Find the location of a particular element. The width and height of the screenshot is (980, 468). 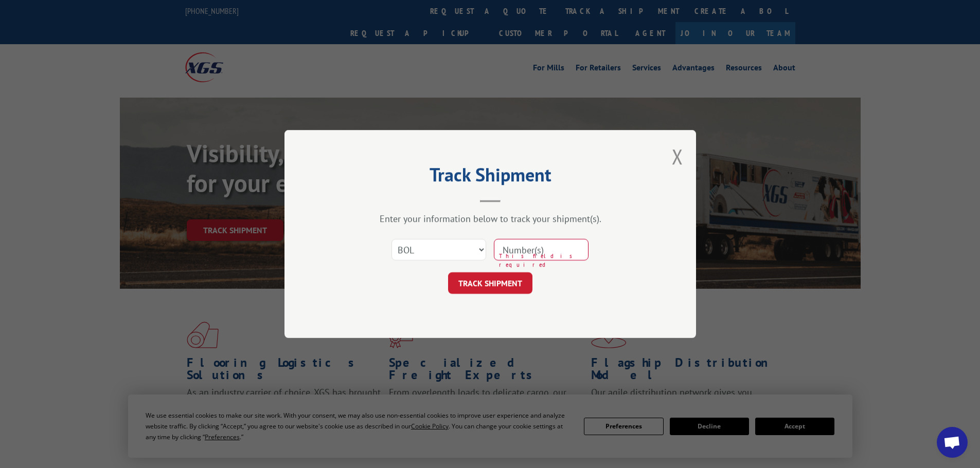

h2: Track Shipment is located at coordinates (490, 178).